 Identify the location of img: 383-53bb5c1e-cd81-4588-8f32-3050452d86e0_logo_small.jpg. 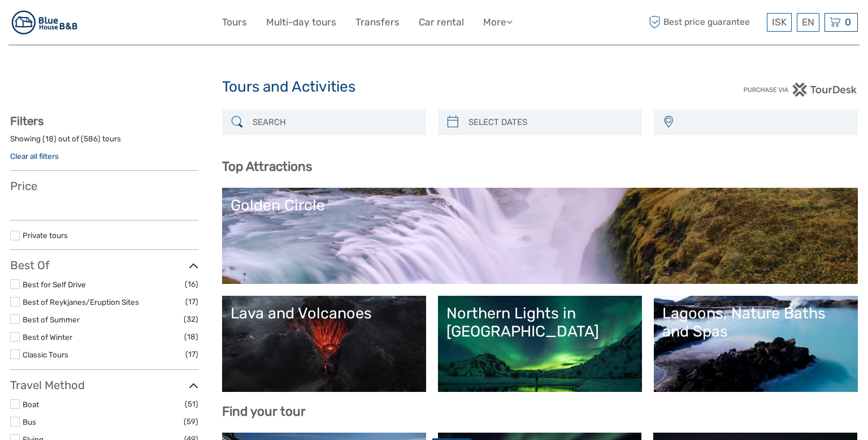
(45, 22).